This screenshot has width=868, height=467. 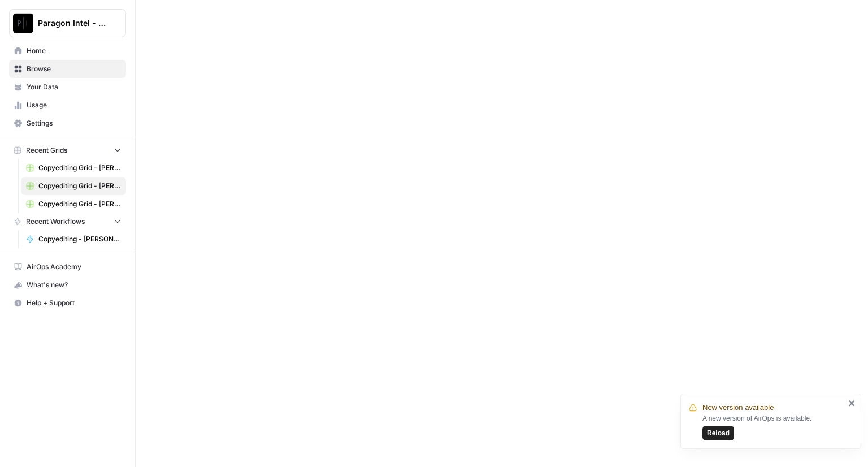 I want to click on span: Home, so click(x=73, y=51).